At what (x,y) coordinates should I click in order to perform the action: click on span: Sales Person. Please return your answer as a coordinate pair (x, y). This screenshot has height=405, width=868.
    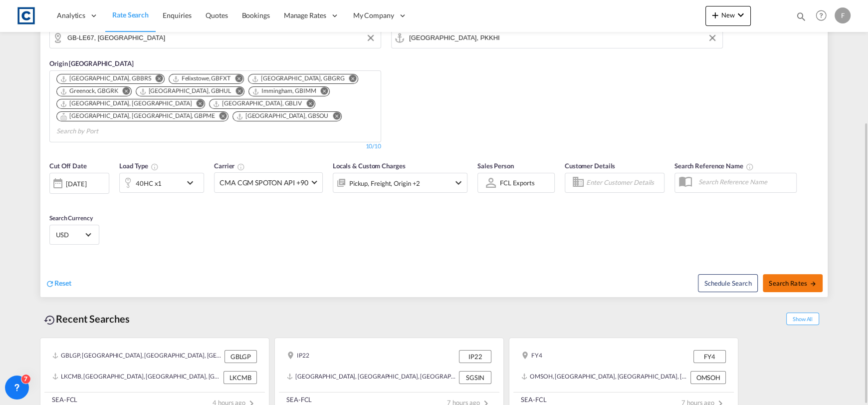
    Looking at the image, I should click on (495, 166).